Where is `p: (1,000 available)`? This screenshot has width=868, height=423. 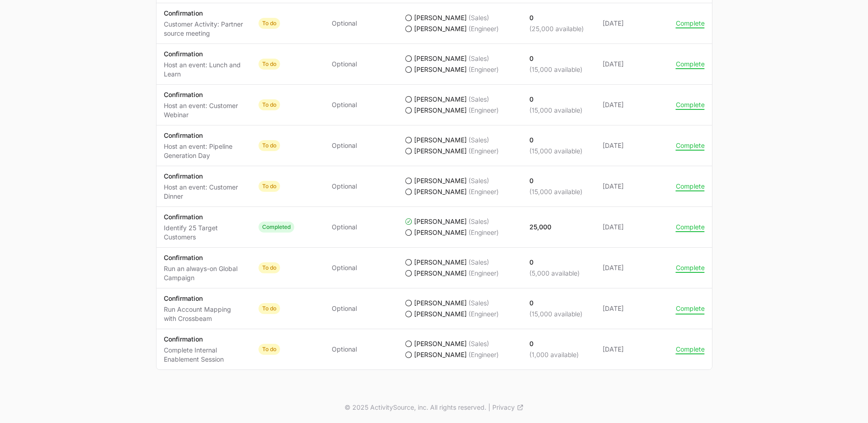
p: (1,000 available) is located at coordinates (554, 355).